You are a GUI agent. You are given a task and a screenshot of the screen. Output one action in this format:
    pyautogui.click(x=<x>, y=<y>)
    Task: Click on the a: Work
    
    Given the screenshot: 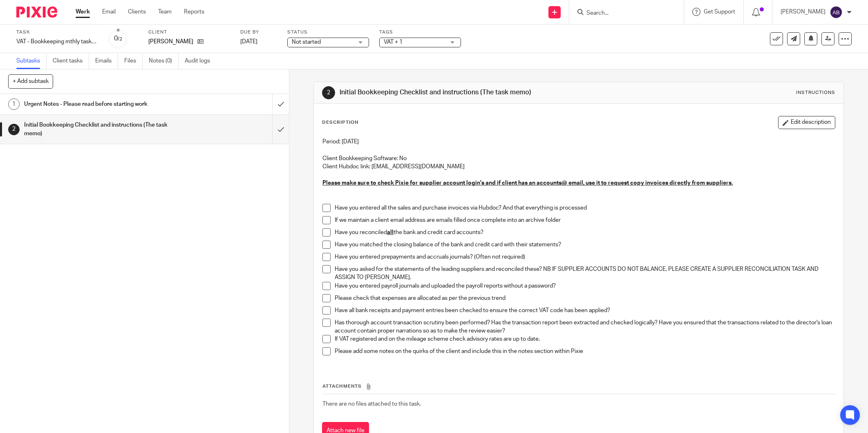 What is the action you would take?
    pyautogui.click(x=83, y=12)
    